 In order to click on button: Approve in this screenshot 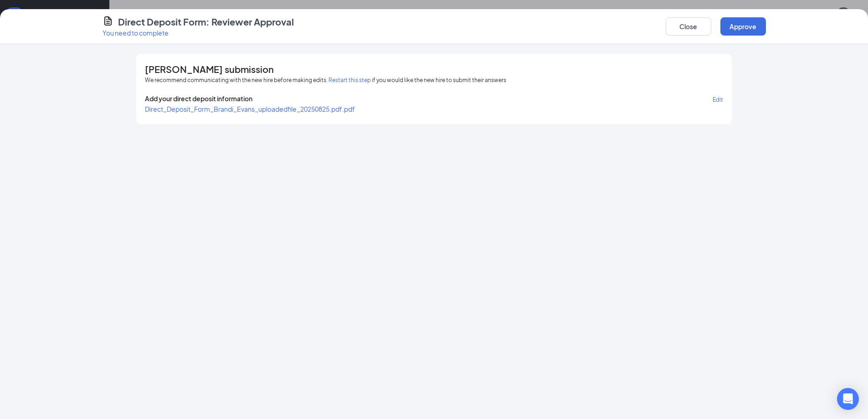, I will do `click(744, 26)`.